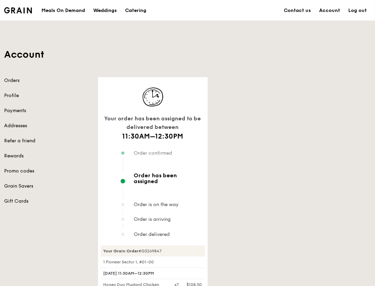 The width and height of the screenshot is (375, 286). What do you see at coordinates (330, 11) in the screenshot?
I see `a: Account` at bounding box center [330, 11].